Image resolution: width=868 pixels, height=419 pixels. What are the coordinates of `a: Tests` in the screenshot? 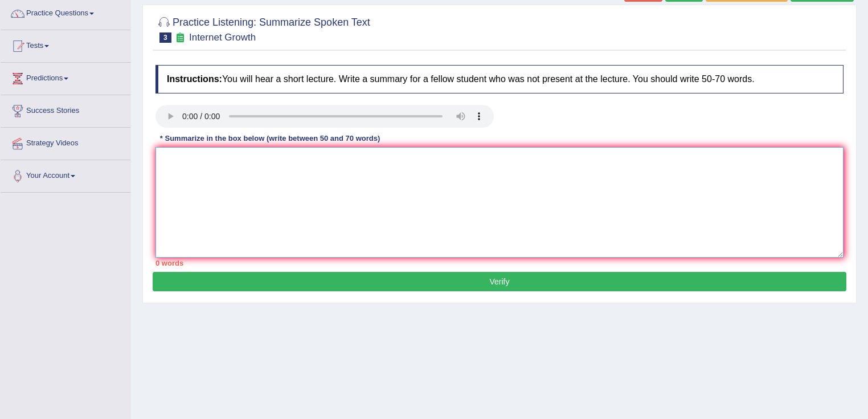 It's located at (66, 44).